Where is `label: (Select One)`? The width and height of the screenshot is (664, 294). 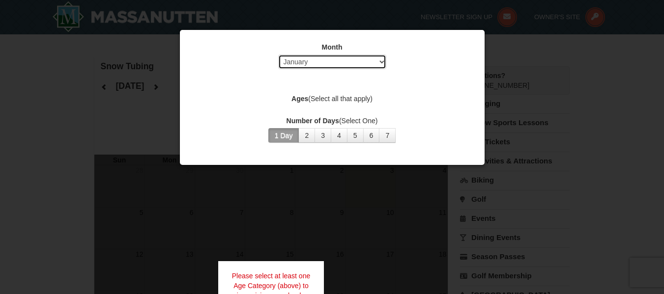
label: (Select One) is located at coordinates (332, 121).